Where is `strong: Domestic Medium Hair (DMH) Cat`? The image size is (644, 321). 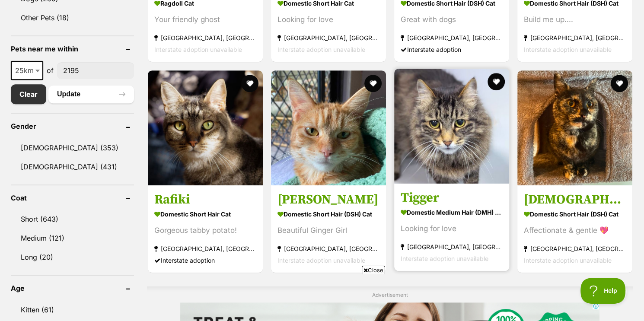
strong: Domestic Medium Hair (DMH) Cat is located at coordinates (452, 212).